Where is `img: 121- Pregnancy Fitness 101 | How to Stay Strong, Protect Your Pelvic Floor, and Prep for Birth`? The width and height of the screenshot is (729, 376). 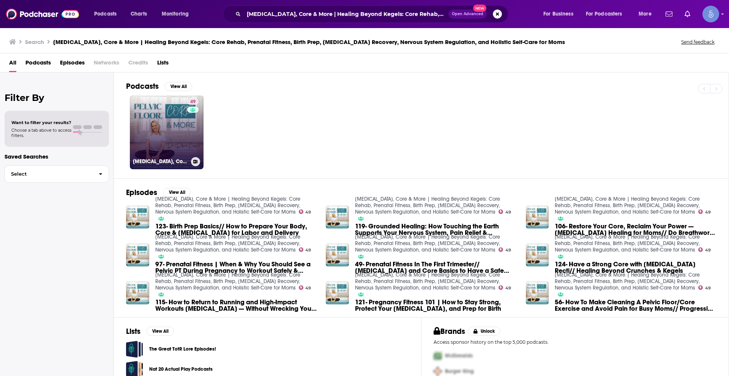
img: 121- Pregnancy Fitness 101 | How to Stay Strong, Protect Your Pelvic Floor, and Prep for Birth is located at coordinates (337, 293).